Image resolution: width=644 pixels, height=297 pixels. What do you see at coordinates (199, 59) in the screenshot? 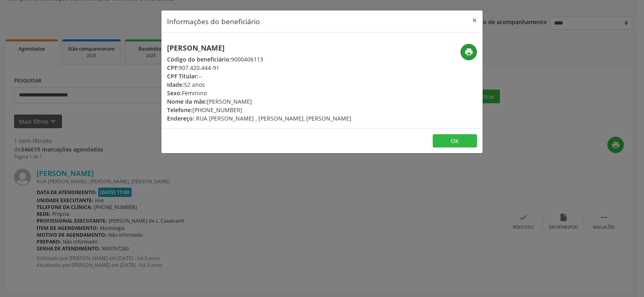
I see `span: Código do beneficiário:` at bounding box center [199, 59].